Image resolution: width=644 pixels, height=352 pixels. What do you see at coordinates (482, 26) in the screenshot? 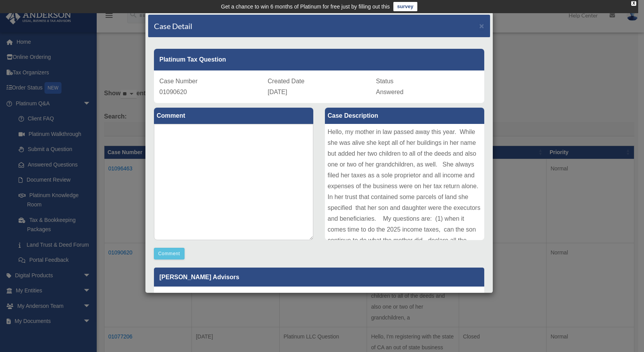
I see `button: Close` at bounding box center [482, 26].